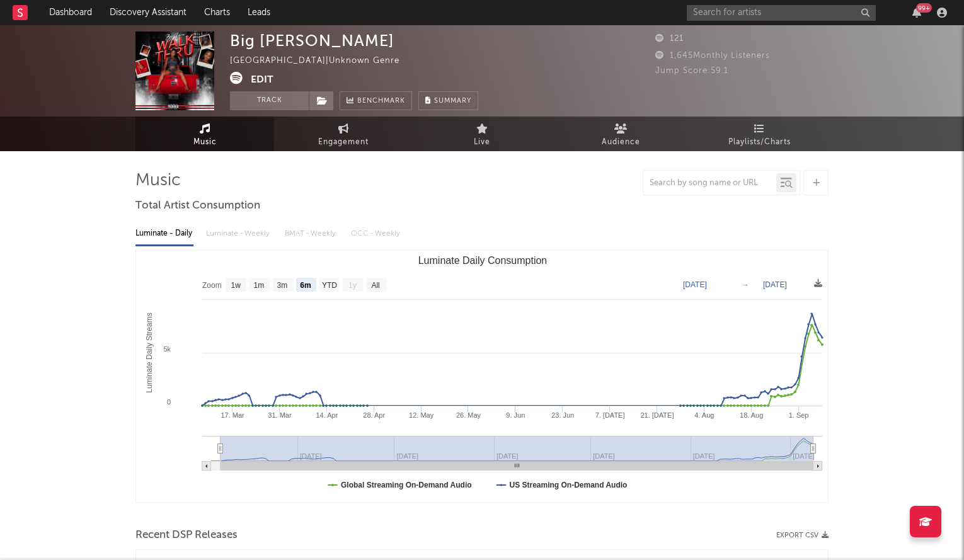  I want to click on text: 31. Mar, so click(279, 415).